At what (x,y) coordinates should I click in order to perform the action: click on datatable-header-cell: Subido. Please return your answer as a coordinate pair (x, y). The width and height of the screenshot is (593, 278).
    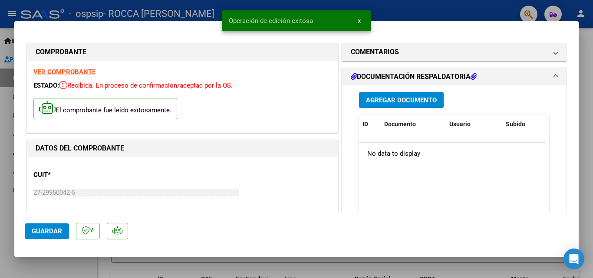
    Looking at the image, I should click on (524, 124).